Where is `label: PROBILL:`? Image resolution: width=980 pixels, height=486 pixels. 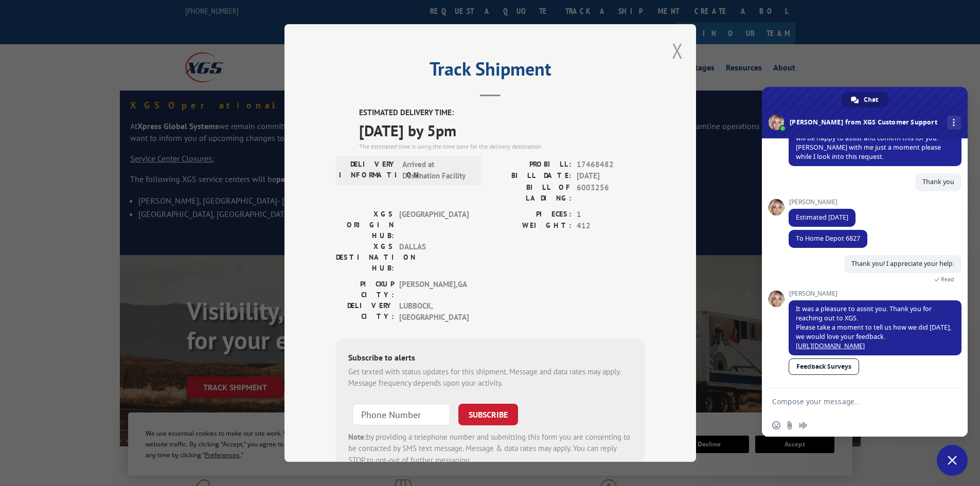
label: PROBILL: is located at coordinates (531, 164).